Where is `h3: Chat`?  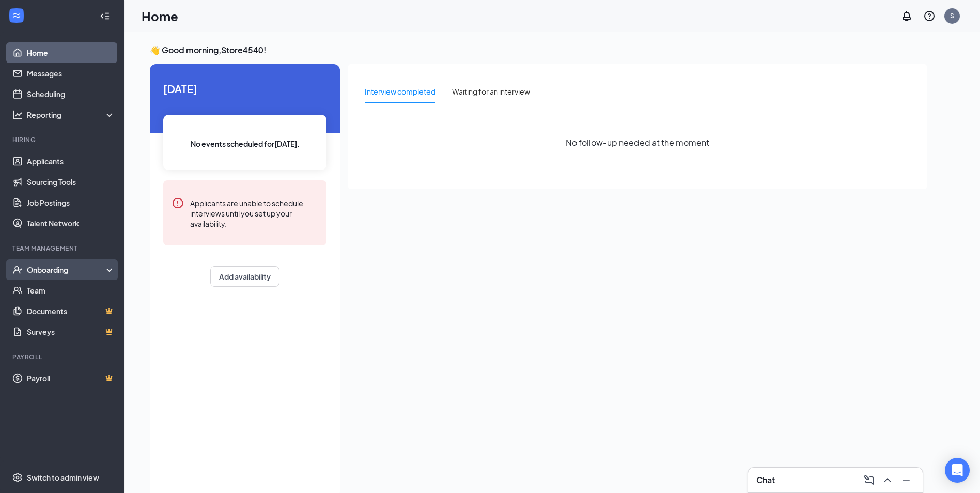
h3: Chat is located at coordinates (766, 480).